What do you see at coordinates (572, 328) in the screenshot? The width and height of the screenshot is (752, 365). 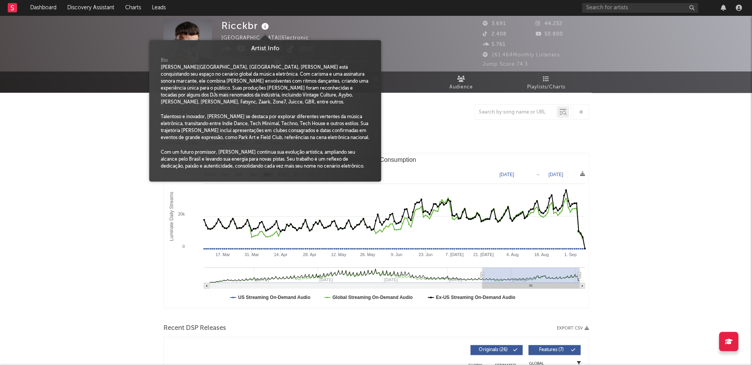 I see `button: Export CSV` at bounding box center [572, 328].